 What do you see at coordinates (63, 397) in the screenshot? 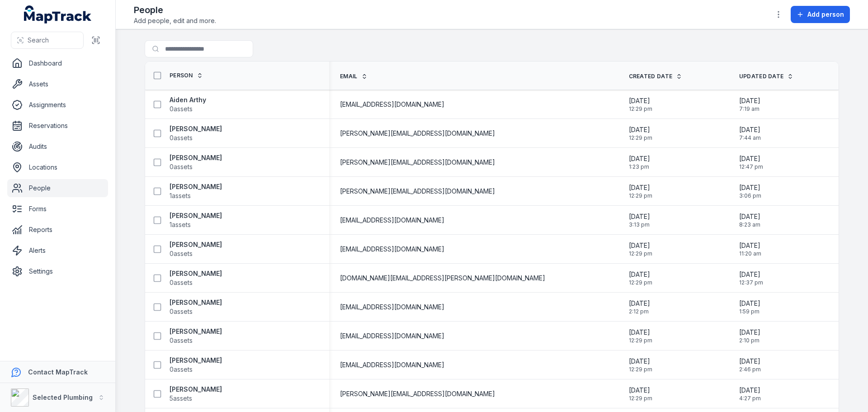
I see `strong: Selected Plumbing` at bounding box center [63, 397].